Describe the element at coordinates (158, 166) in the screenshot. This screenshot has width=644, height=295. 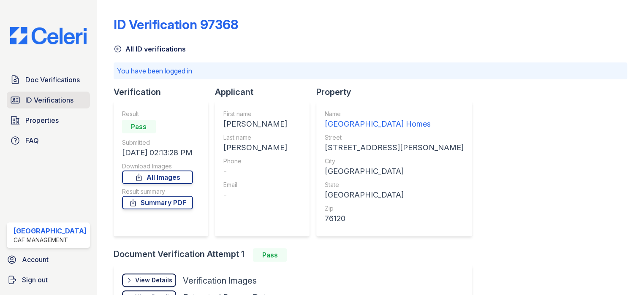
I see `div: Download Images` at that location.